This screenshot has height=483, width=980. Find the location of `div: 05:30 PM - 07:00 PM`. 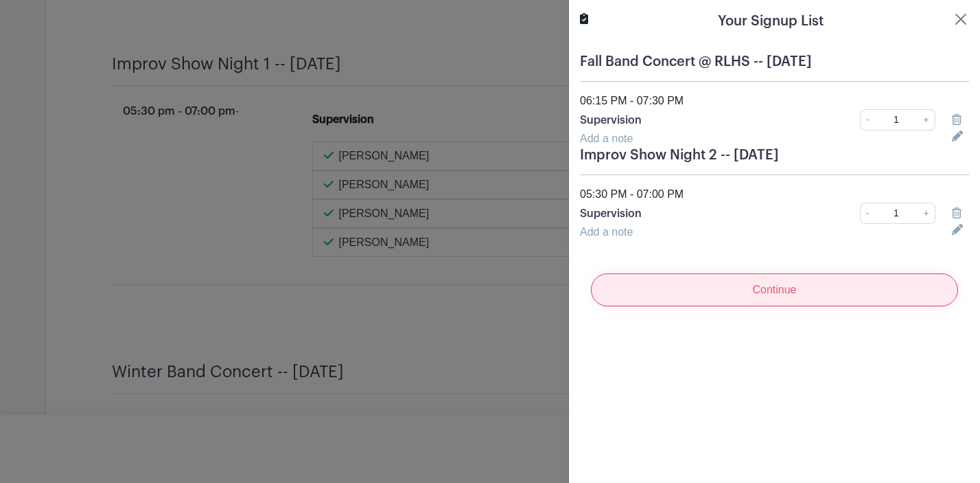

div: 05:30 PM - 07:00 PM is located at coordinates (774, 195).